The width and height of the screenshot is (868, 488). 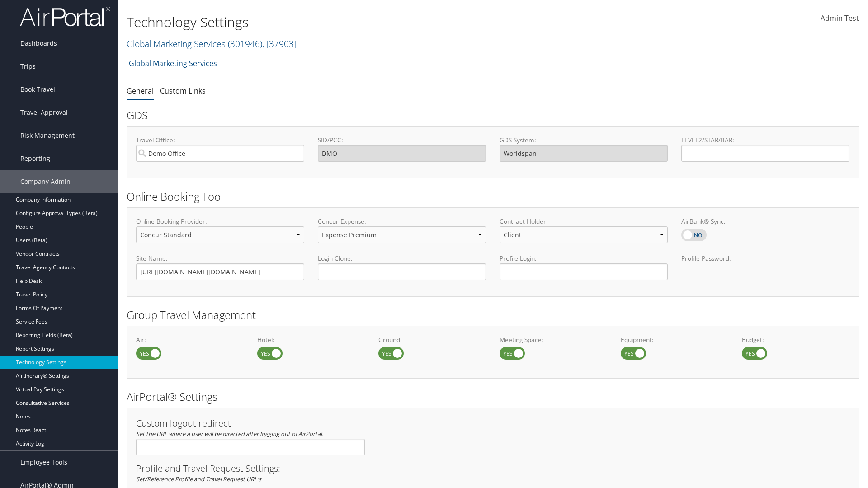 What do you see at coordinates (44, 462) in the screenshot?
I see `span: Employee Tools` at bounding box center [44, 462].